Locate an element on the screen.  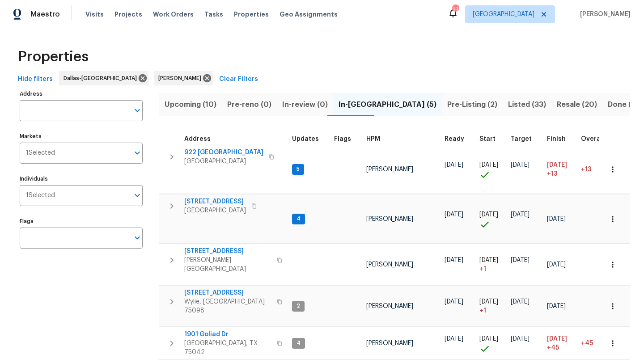
label: Flags is located at coordinates (81, 221).